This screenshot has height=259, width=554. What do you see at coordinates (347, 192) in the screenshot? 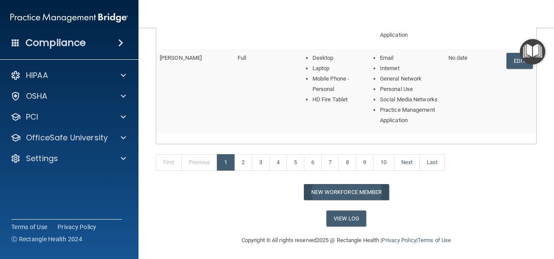
I see `button: New Workforce Member` at bounding box center [347, 192].